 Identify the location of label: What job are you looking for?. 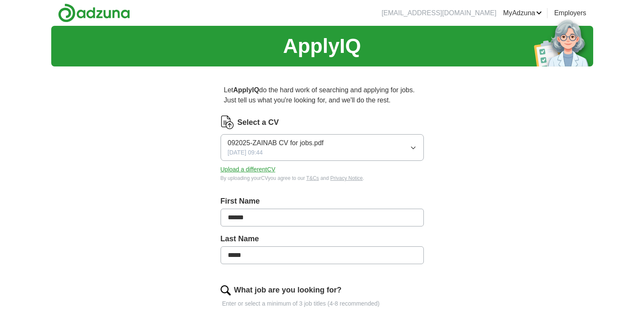
(288, 290).